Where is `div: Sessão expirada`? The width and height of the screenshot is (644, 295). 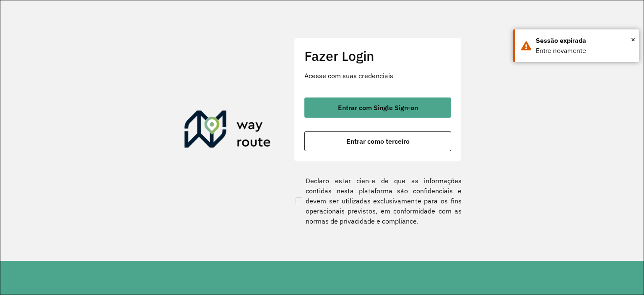
div: Sessão expirada is located at coordinates (584, 41).